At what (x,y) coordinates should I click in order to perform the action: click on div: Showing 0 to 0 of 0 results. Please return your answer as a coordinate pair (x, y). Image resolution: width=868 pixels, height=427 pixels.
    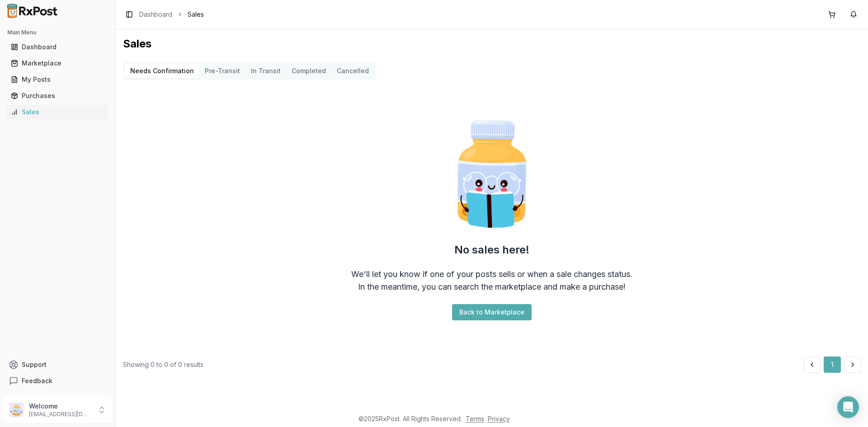
    Looking at the image, I should click on (163, 365).